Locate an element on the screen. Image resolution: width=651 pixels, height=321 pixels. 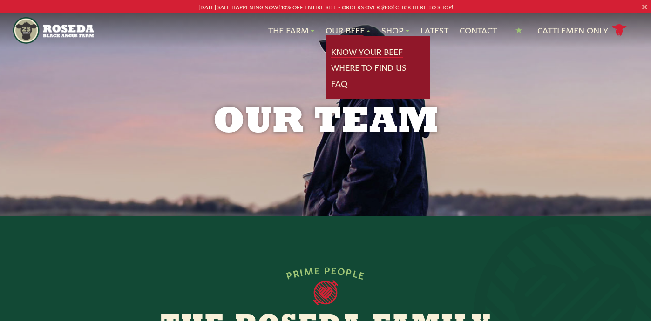
span: R is located at coordinates (296, 273).